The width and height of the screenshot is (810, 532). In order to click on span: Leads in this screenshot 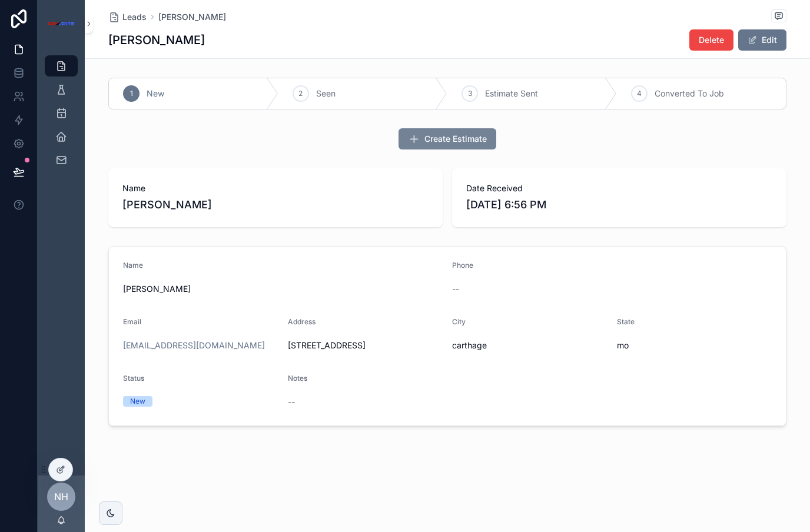, I will do `click(135, 17)`.